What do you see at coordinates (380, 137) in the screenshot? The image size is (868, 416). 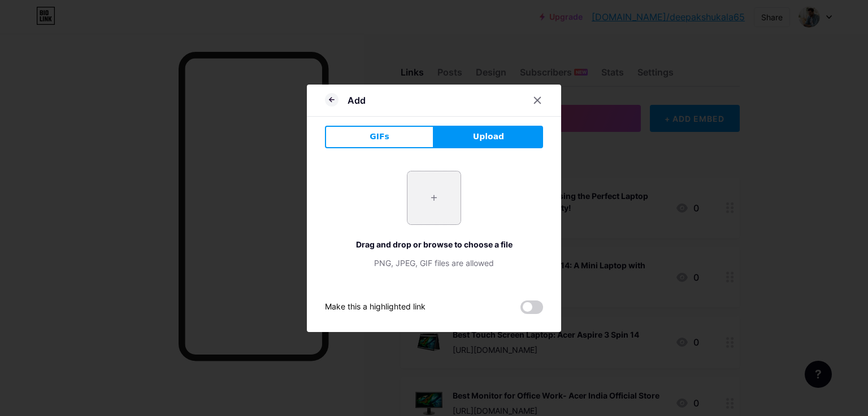 I see `button: GIFs` at bounding box center [380, 137].